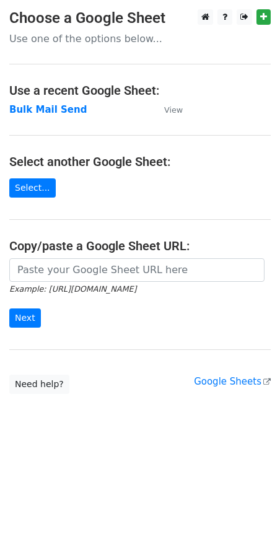 This screenshot has height=550, width=280. Describe the element at coordinates (174, 110) in the screenshot. I see `small: View` at that location.